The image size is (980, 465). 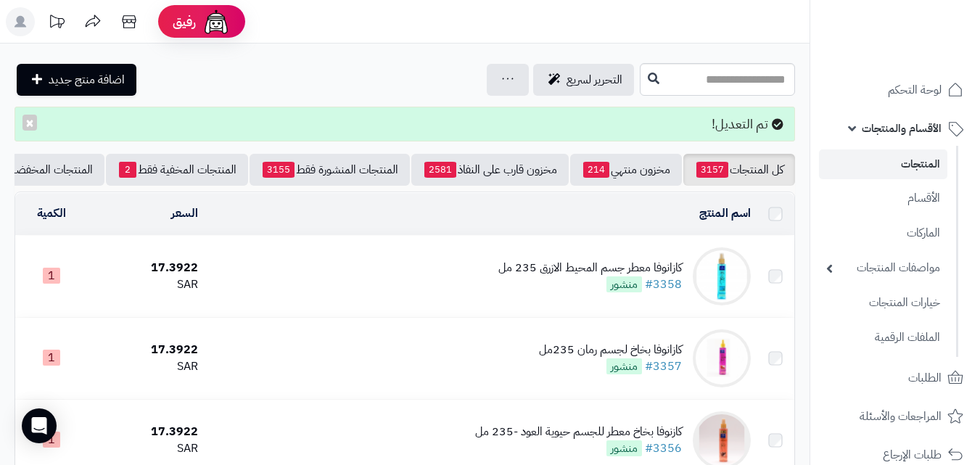 What do you see at coordinates (51, 213) in the screenshot?
I see `a: الكمية` at bounding box center [51, 213].